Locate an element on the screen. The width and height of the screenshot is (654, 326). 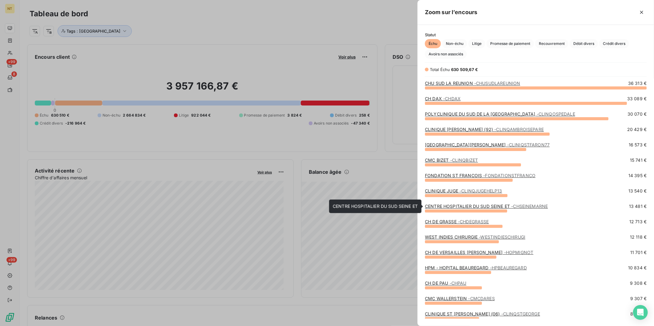
button: Échu is located at coordinates (433, 44).